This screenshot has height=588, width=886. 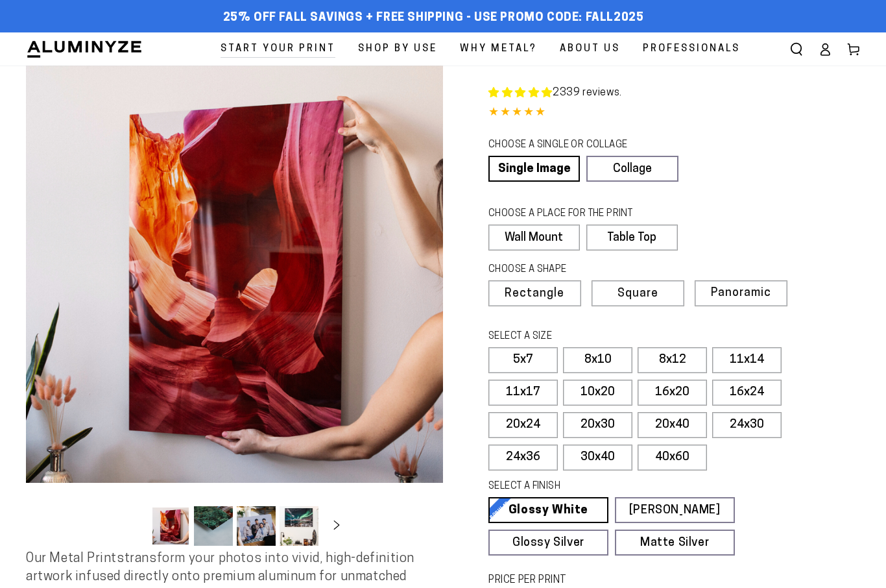 What do you see at coordinates (598, 337) in the screenshot?
I see `legend: SELECT A SIZE` at bounding box center [598, 337].